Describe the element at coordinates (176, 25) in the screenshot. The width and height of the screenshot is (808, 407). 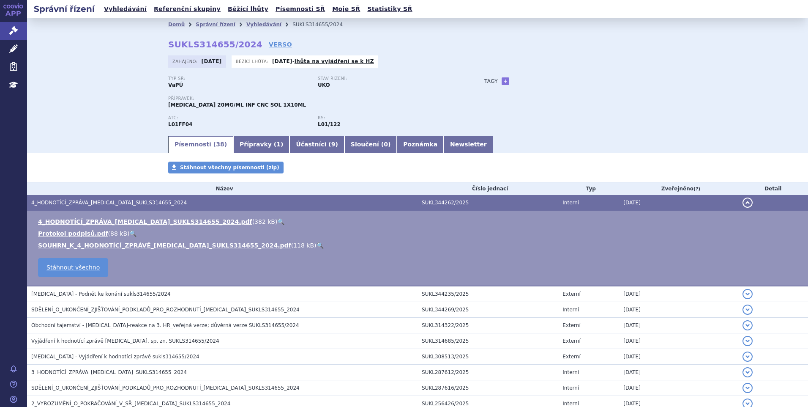
I see `a: Domů` at that location.